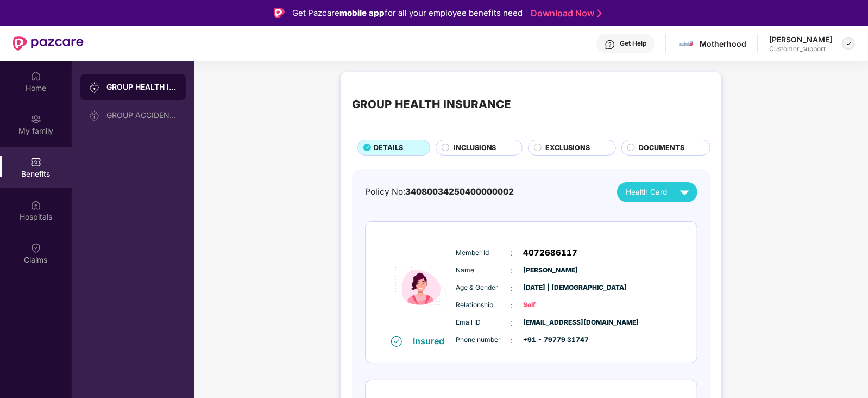 Image resolution: width=868 pixels, height=398 pixels. I want to click on a: Download Now, so click(564, 13).